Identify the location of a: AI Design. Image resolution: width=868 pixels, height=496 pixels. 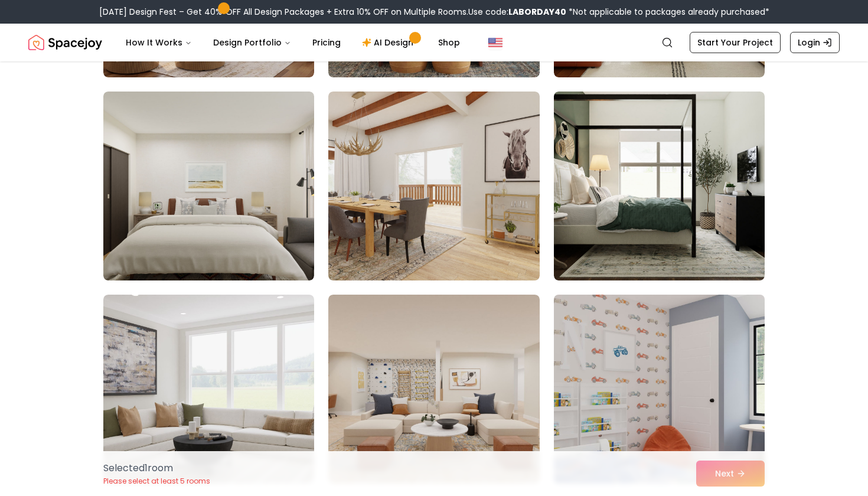
(389, 43).